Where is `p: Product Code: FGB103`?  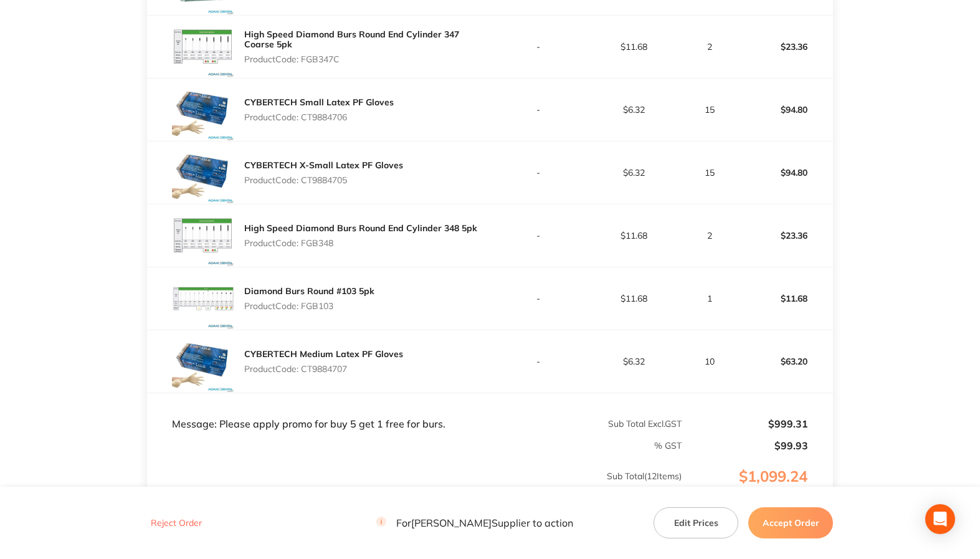 p: Product Code: FGB103 is located at coordinates (309, 306).